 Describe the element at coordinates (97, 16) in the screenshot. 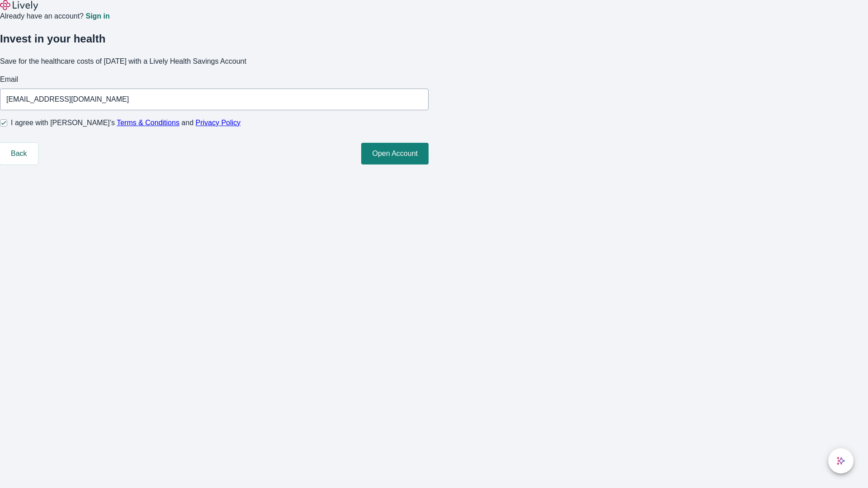

I see `div: Sign in` at that location.